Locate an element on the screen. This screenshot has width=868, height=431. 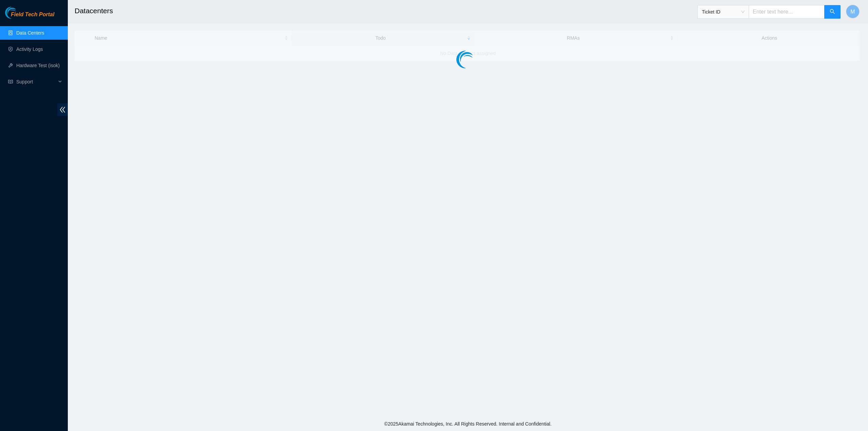
button: search is located at coordinates (832, 12).